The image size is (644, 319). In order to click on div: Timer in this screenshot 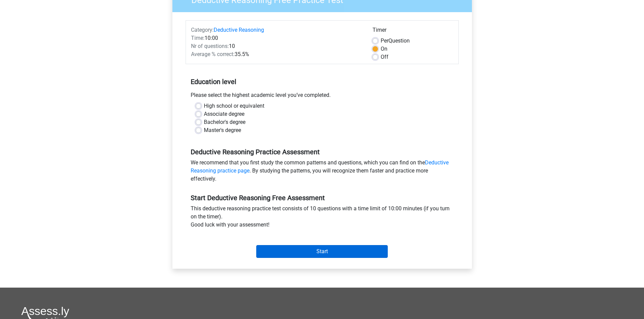, I will do `click(413, 31)`.